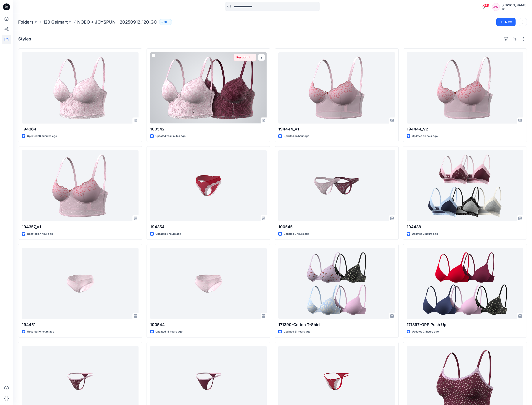  I want to click on p: 194444_V1, so click(337, 129).